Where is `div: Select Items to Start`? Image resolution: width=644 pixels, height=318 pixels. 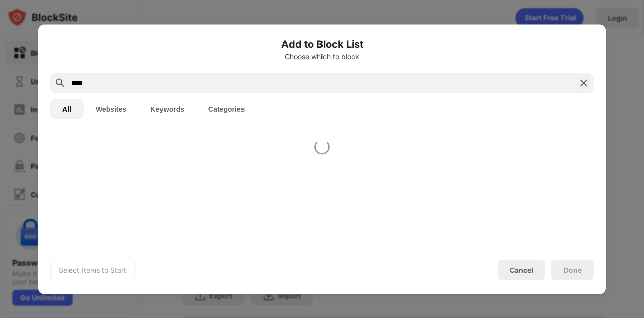 div: Select Items to Start is located at coordinates (93, 270).